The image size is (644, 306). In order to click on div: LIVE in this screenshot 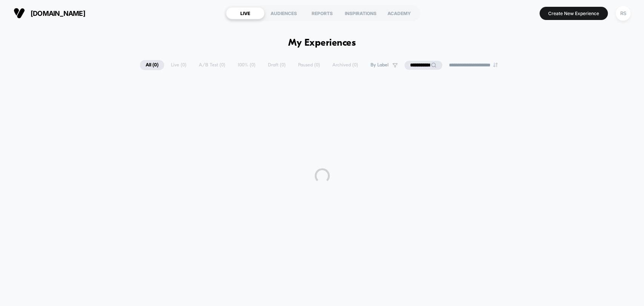, I will do `click(245, 13)`.